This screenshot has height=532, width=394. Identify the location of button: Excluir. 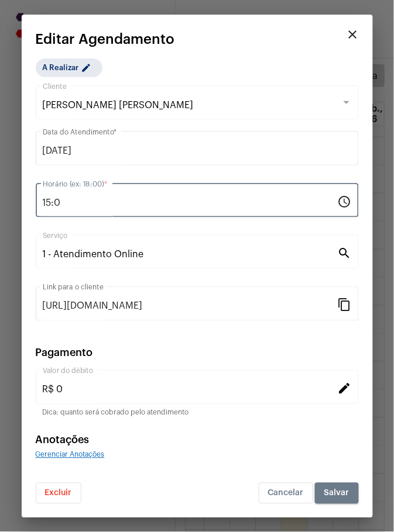
(58, 494).